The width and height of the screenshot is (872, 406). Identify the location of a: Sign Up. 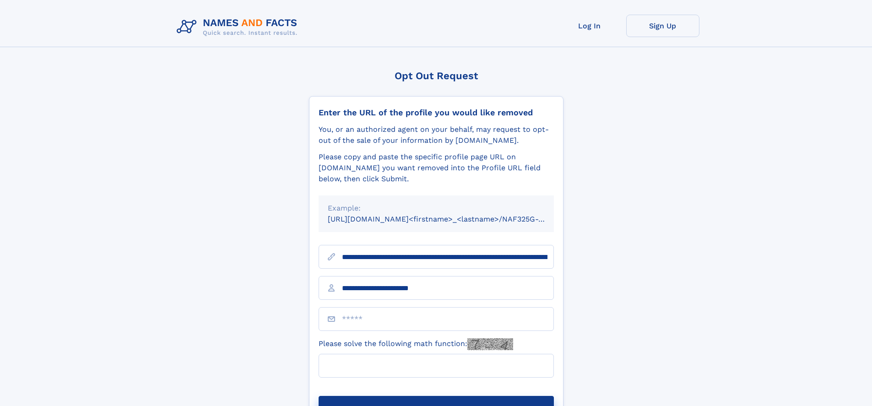
(663, 26).